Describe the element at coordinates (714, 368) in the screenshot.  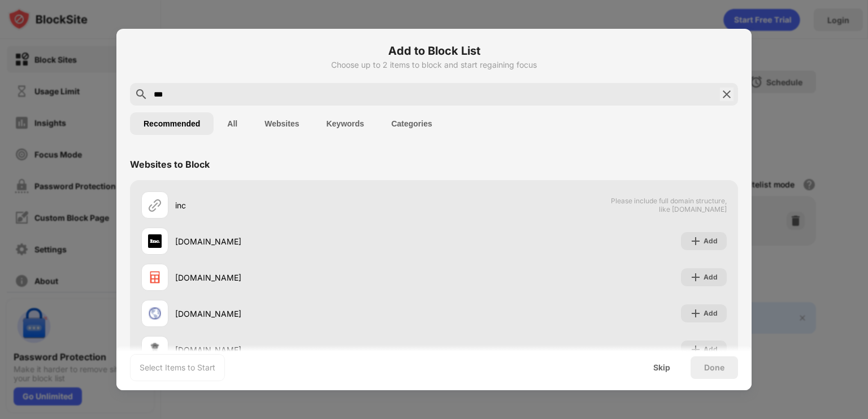
I see `div: Done` at that location.